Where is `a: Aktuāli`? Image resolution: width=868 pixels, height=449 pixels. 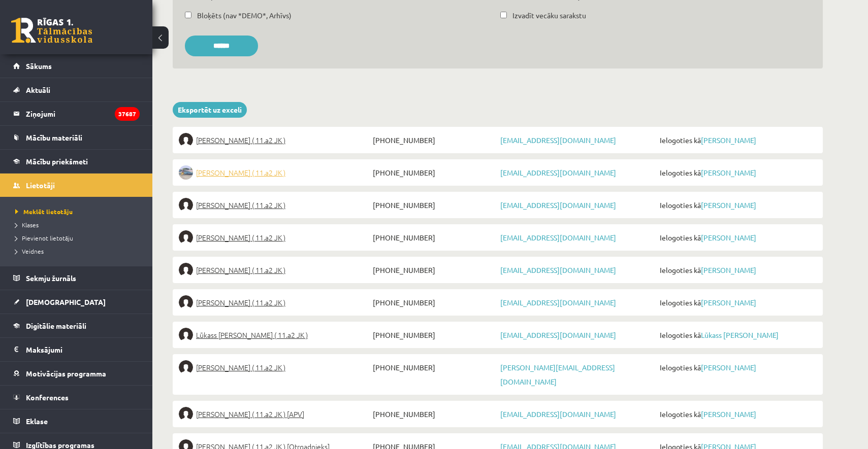 a: Aktuāli is located at coordinates (76, 90).